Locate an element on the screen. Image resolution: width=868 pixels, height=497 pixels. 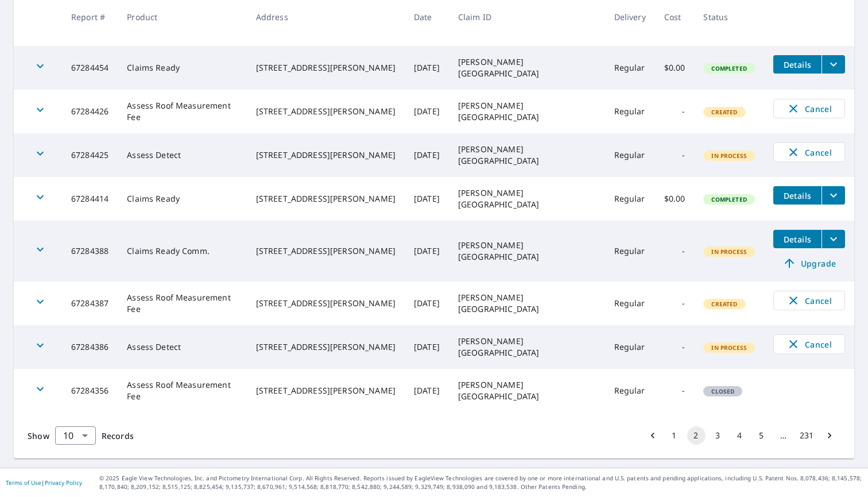
div: Show 10 records is located at coordinates (75, 435).